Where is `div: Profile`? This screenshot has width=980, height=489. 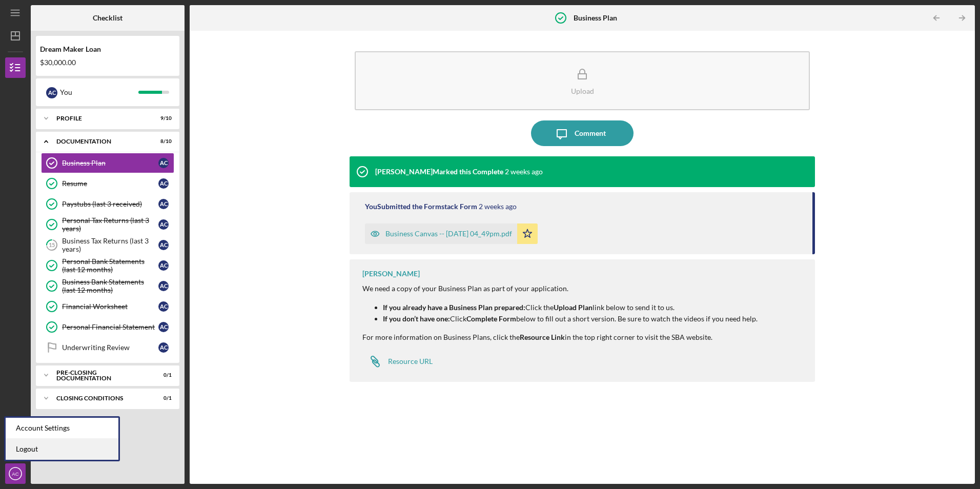 div: Profile is located at coordinates (101, 118).